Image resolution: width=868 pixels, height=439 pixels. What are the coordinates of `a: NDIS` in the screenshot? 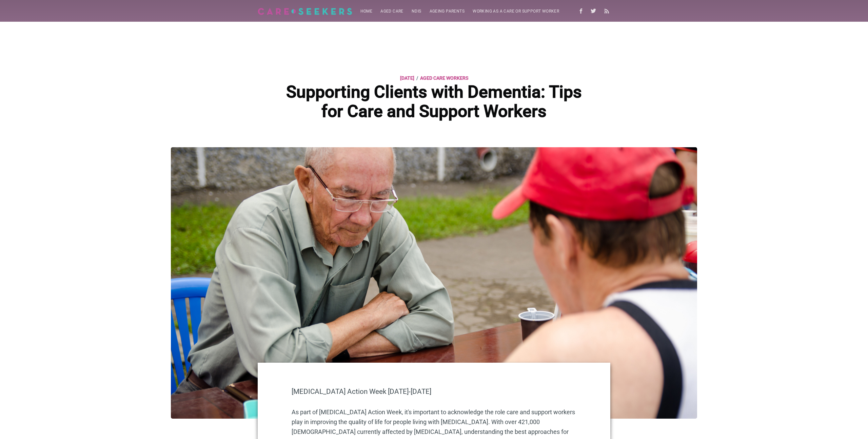 It's located at (416, 11).